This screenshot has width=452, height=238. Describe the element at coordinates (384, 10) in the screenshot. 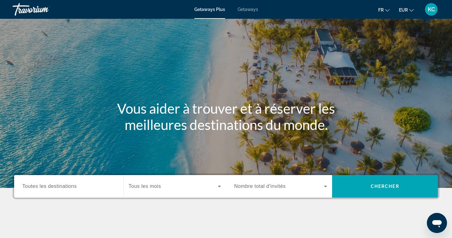

I see `button: Change language` at that location.